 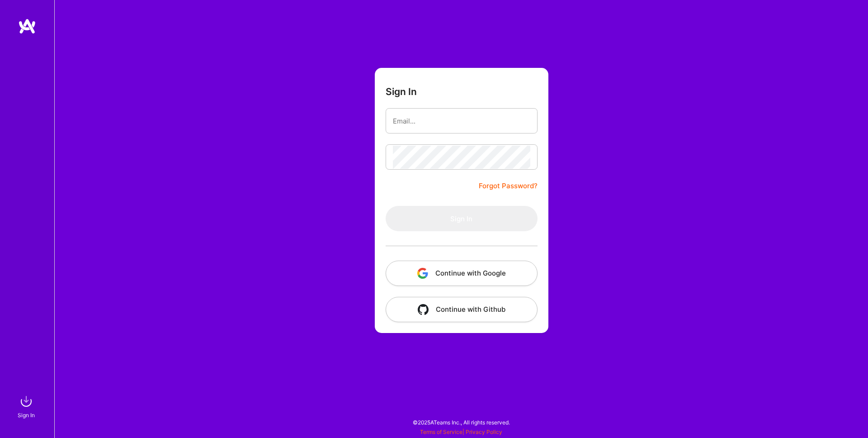 What do you see at coordinates (441, 432) in the screenshot?
I see `a: Terms of Service` at bounding box center [441, 432].